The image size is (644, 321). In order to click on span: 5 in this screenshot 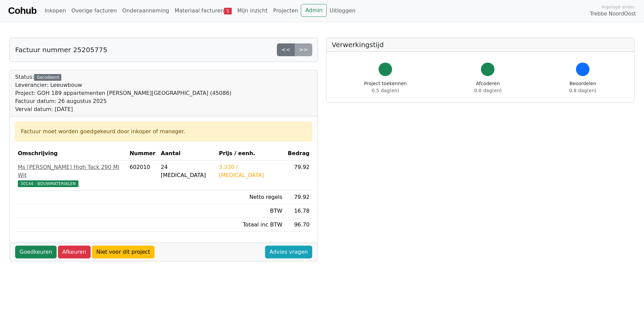, I will do `click(228, 11)`.